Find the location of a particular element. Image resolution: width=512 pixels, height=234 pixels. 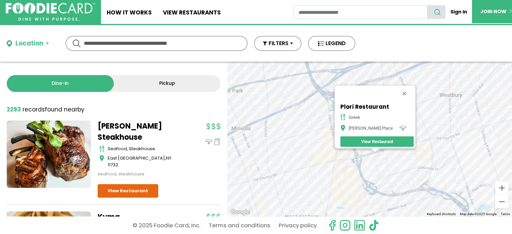

img: cutlery_icon.png is located at coordinates (342, 117).